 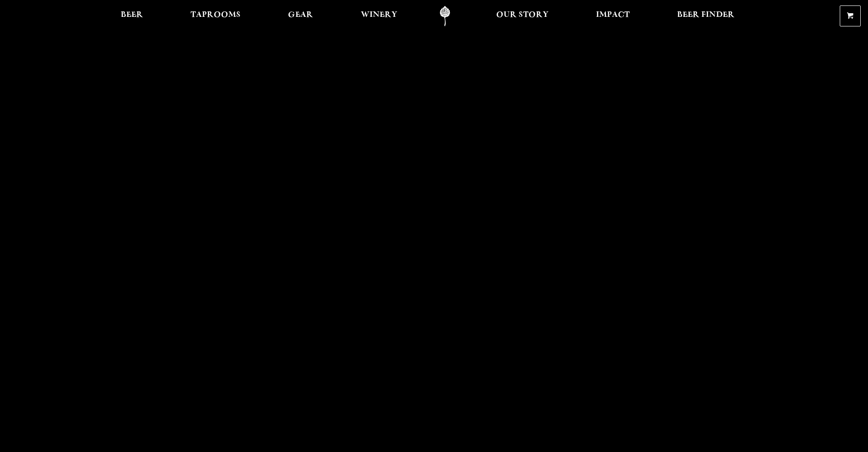 I want to click on span: Taprooms, so click(x=216, y=15).